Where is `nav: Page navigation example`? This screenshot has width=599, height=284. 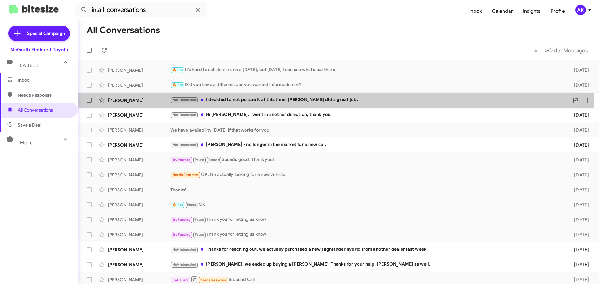 nav: Page navigation example is located at coordinates (560, 50).